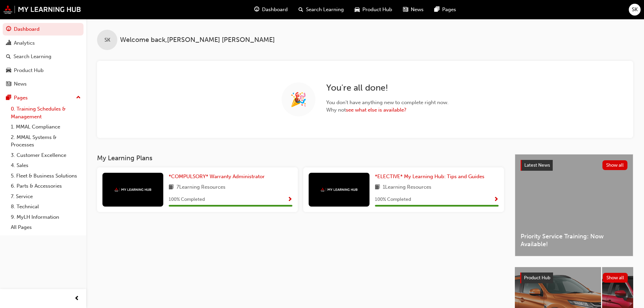 The image size is (644, 308). Describe the element at coordinates (218, 176) in the screenshot. I see `a: *COMPULSORY* Warranty Administrator` at that location.